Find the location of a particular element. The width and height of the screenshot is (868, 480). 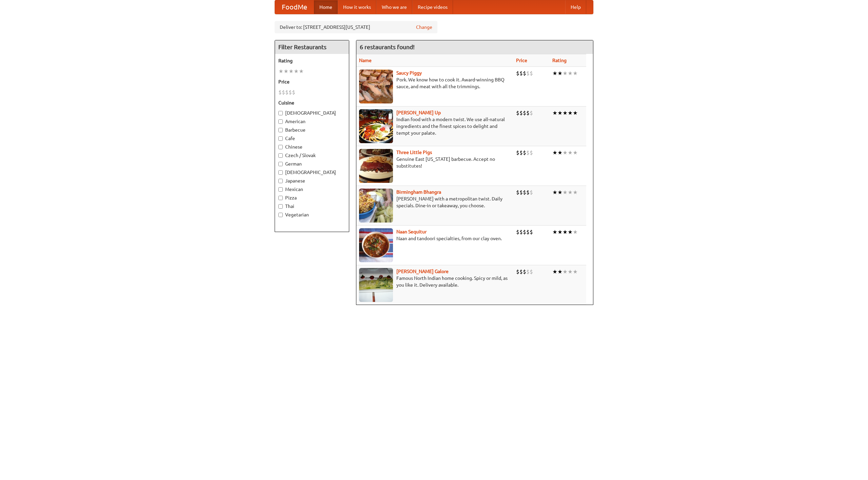

label: Chinese is located at coordinates (312, 146).